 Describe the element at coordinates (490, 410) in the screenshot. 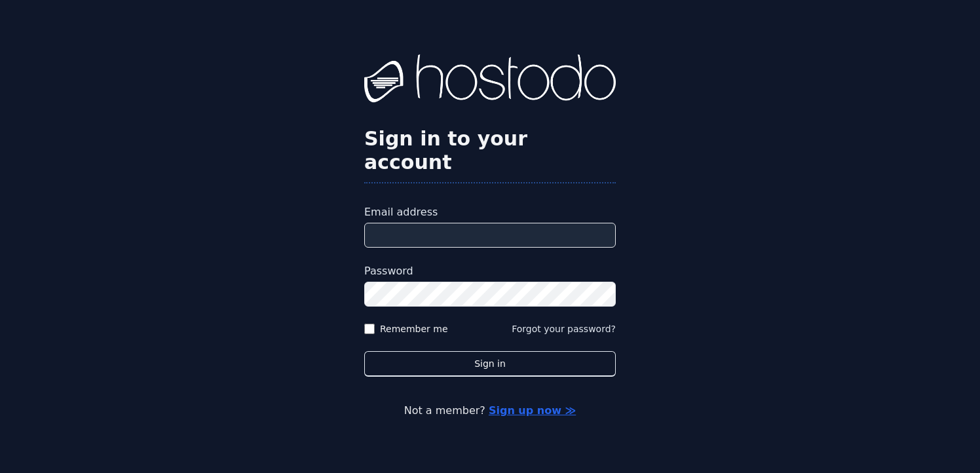

I see `p: Not a member?` at that location.